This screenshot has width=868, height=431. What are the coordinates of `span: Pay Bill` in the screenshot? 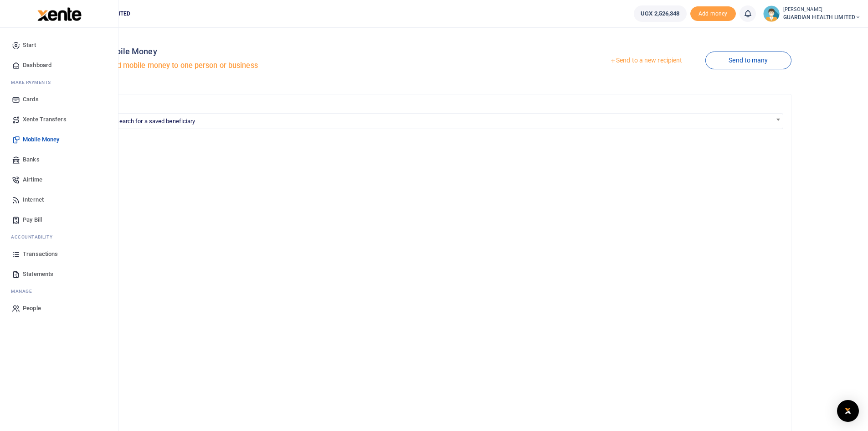 It's located at (32, 220).